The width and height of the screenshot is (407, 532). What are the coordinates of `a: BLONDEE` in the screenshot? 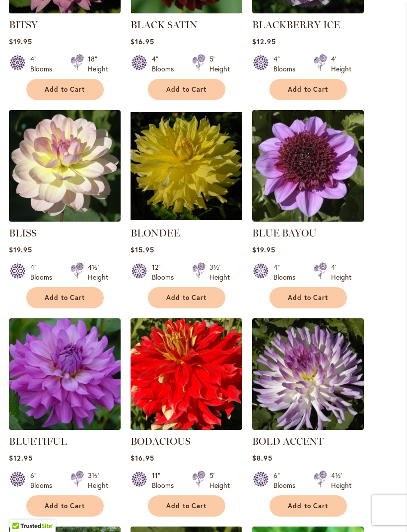 It's located at (155, 233).